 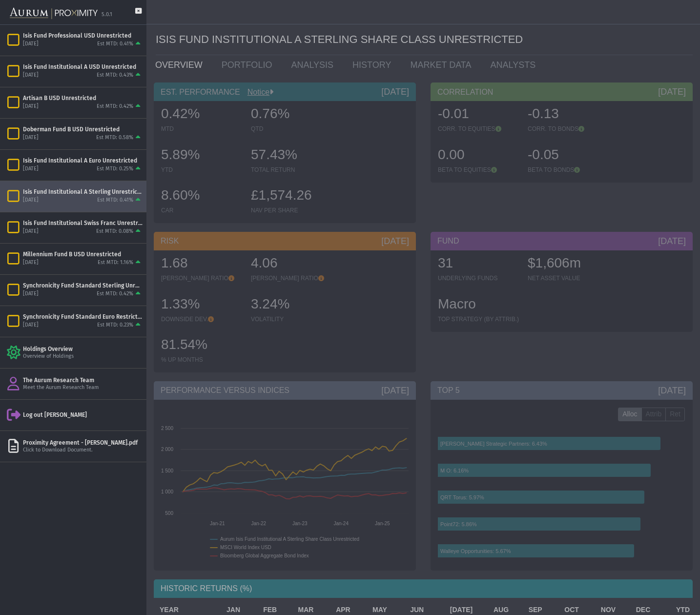 What do you see at coordinates (567, 129) in the screenshot?
I see `div: CORR. TO BONDS` at bounding box center [567, 129].